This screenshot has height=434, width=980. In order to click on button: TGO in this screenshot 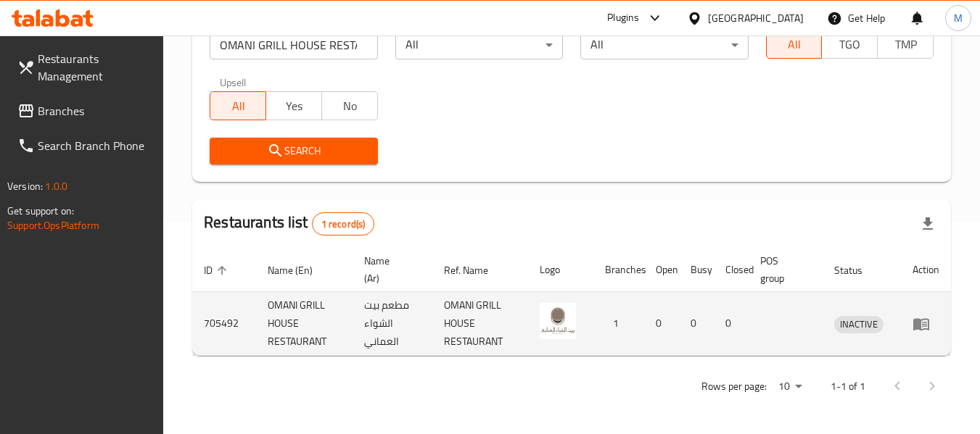, I will do `click(849, 44)`.